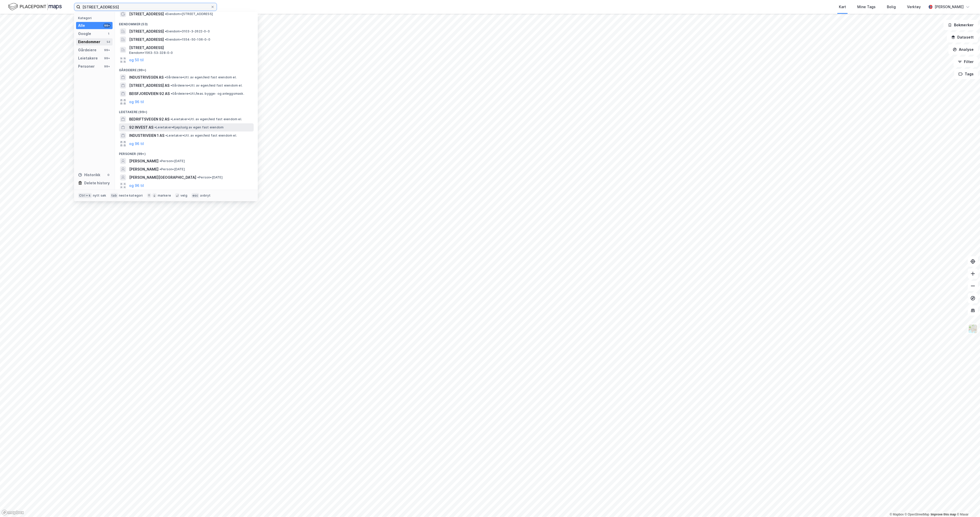 The width and height of the screenshot is (980, 517). I want to click on div: Google, so click(84, 34).